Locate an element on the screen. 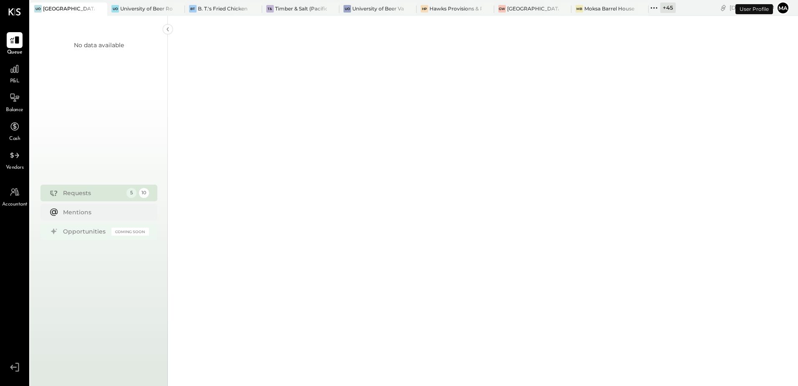  span: Queue is located at coordinates (15, 53).